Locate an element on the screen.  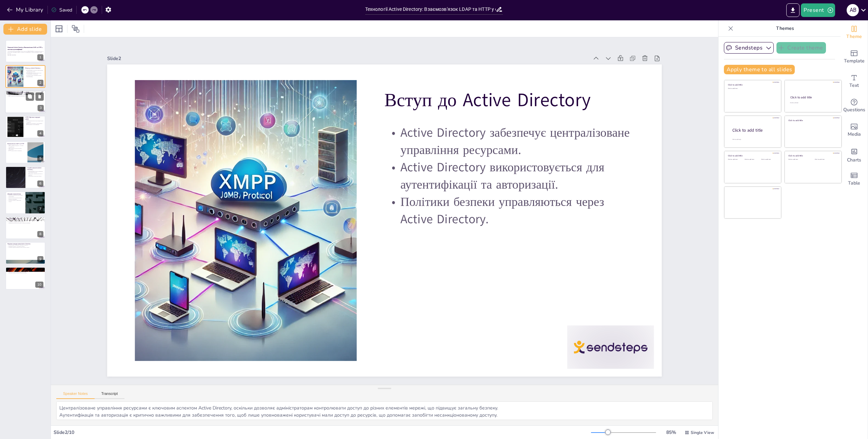
span: Position is located at coordinates (75, 29).